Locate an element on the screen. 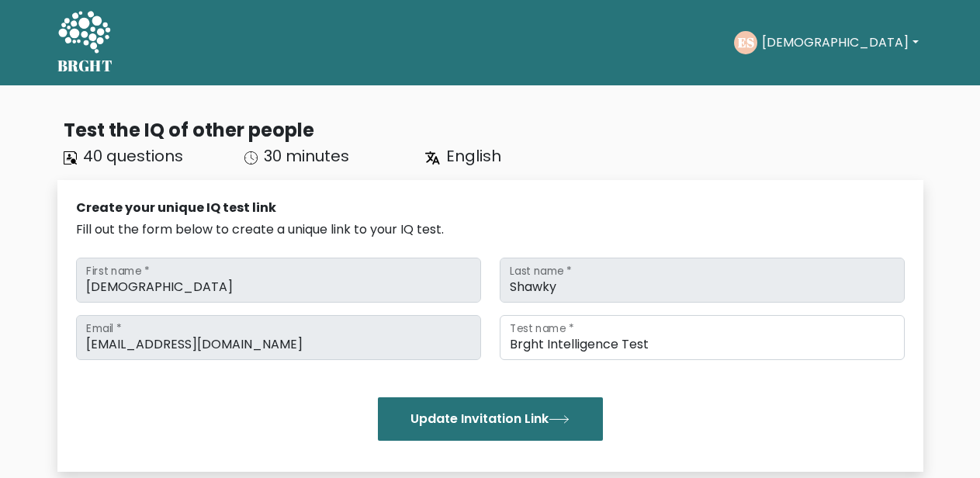  input: Test name is located at coordinates (703, 338).